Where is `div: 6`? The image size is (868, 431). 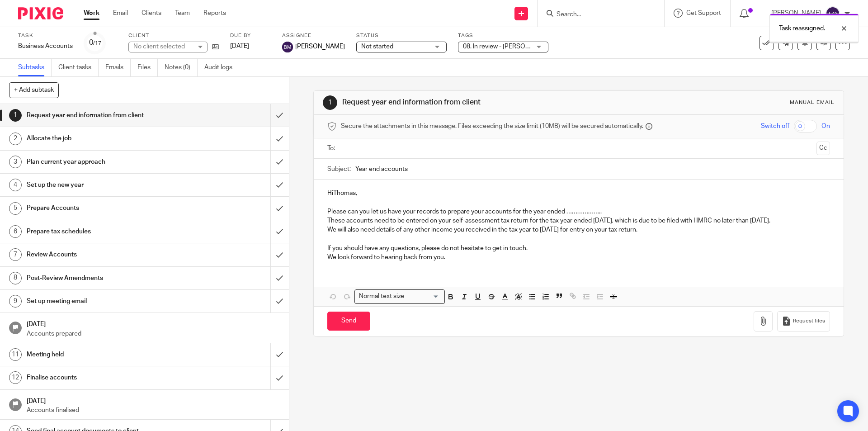 div: 6 is located at coordinates (16, 232).